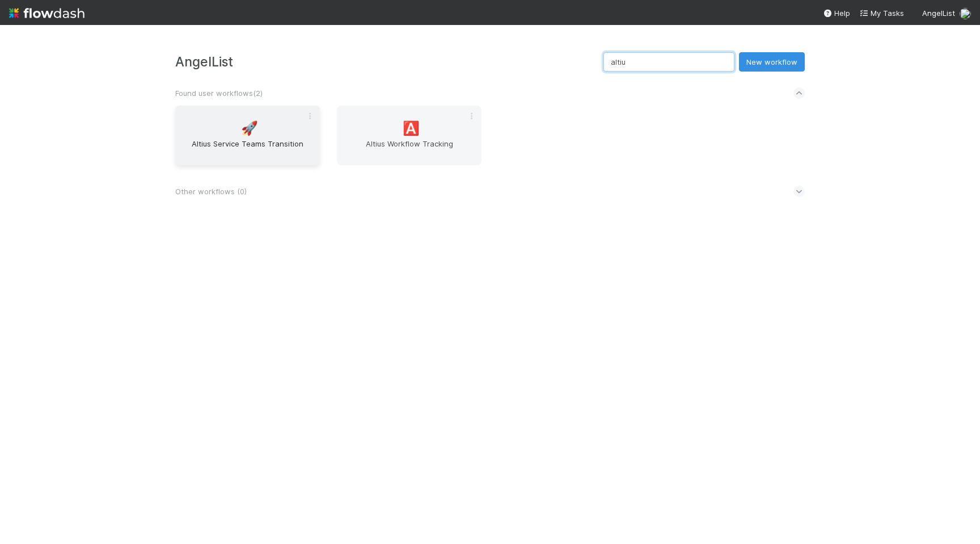  I want to click on h3: AngelList, so click(389, 62).